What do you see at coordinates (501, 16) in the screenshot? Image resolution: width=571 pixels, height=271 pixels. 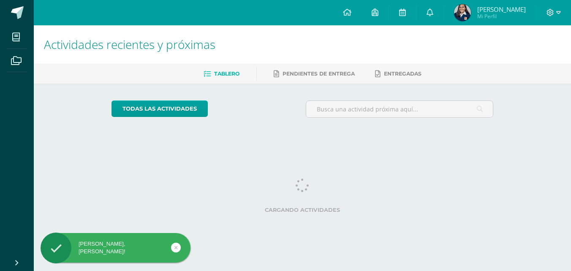 I see `span: Mi Perfil` at bounding box center [501, 16].